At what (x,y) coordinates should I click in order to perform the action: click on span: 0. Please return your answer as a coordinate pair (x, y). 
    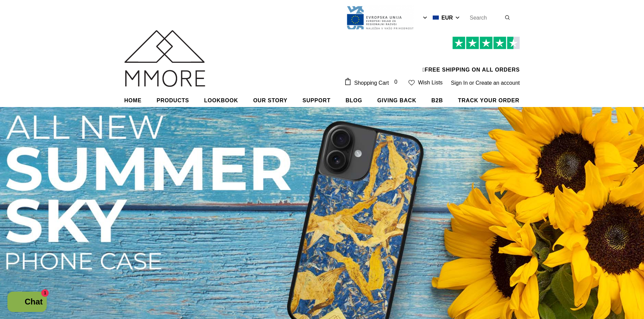
    Looking at the image, I should click on (395, 82).